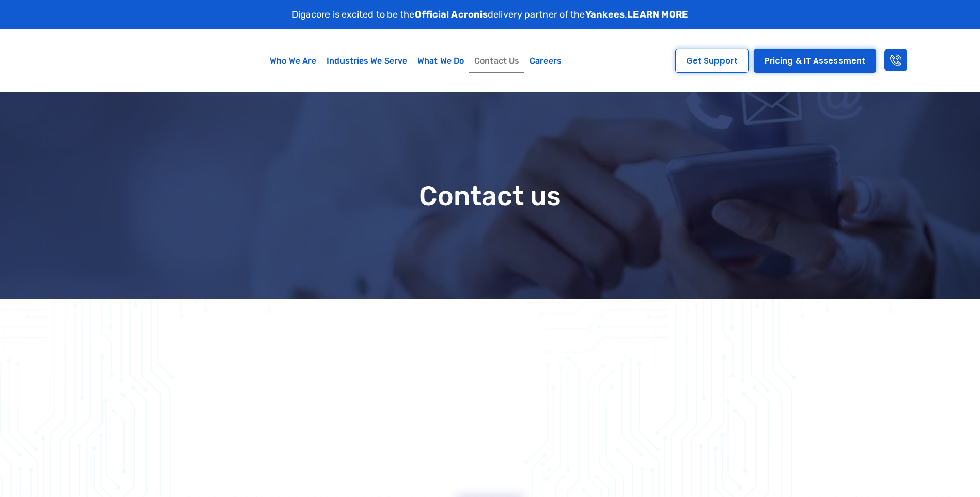 The image size is (980, 497). What do you see at coordinates (440, 61) in the screenshot?
I see `a: What We Do` at bounding box center [440, 61].